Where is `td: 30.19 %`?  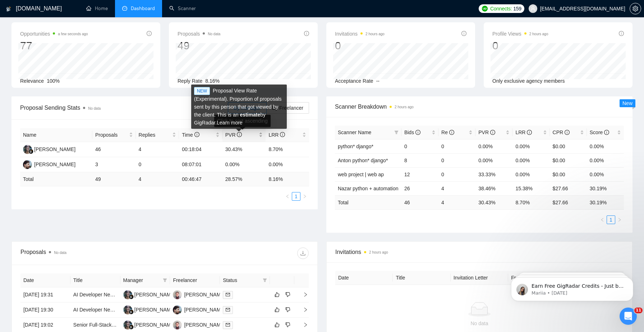 td: 30.19 % is located at coordinates (605, 202).